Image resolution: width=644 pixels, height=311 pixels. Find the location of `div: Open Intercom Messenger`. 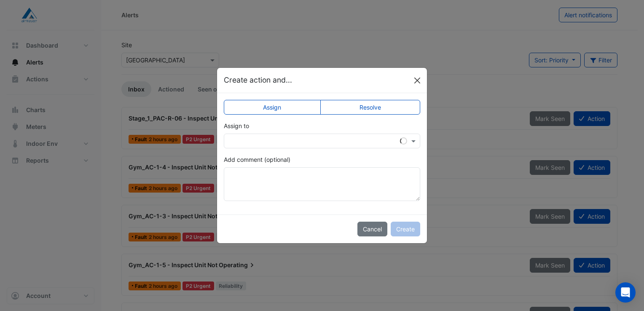

div: Open Intercom Messenger is located at coordinates (626, 293).